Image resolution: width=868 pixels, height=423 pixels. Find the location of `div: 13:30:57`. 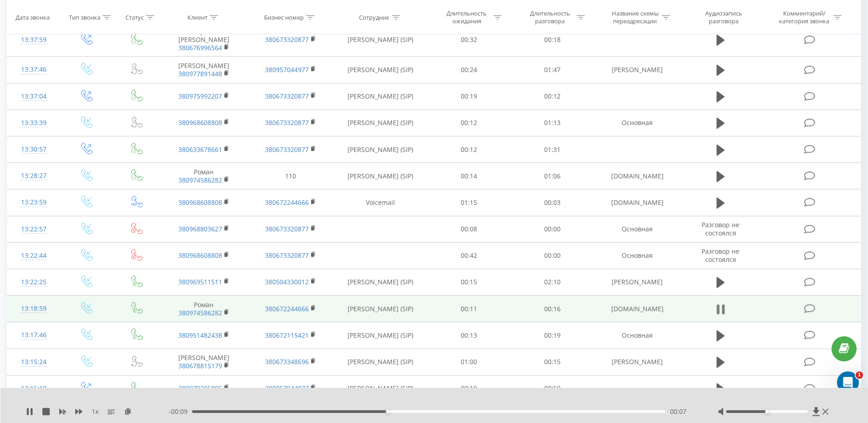

div: 13:30:57 is located at coordinates (34, 149).